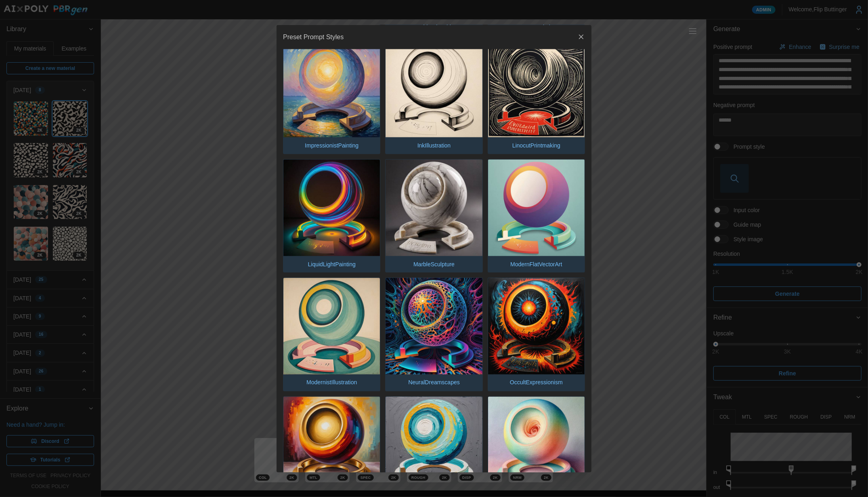 This screenshot has height=497, width=868. What do you see at coordinates (536, 382) in the screenshot?
I see `p: OccultExpressionism` at bounding box center [536, 382].